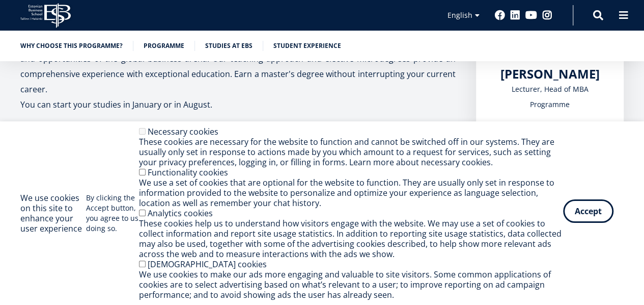 Image resolution: width=644 pixels, height=305 pixels. Describe the element at coordinates (351, 152) in the screenshot. I see `div: These cookies are necessary for the website to function and cannot be switched off in our systems...` at that location.